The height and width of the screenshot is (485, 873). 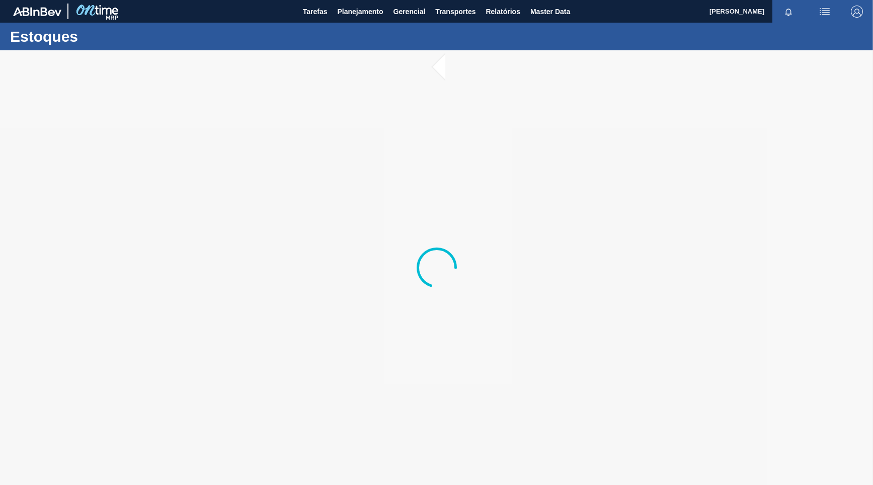 What do you see at coordinates (360, 12) in the screenshot?
I see `span: Planejamento` at bounding box center [360, 12].